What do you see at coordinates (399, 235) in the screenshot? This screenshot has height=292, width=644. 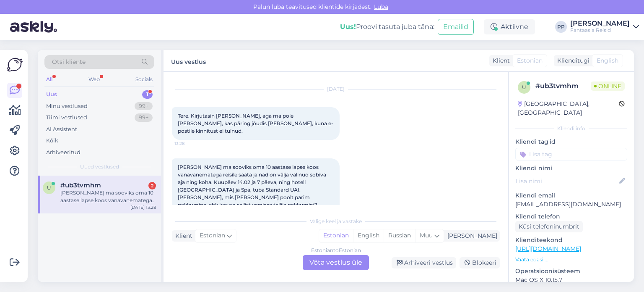 I see `div: Russian` at bounding box center [399, 235].